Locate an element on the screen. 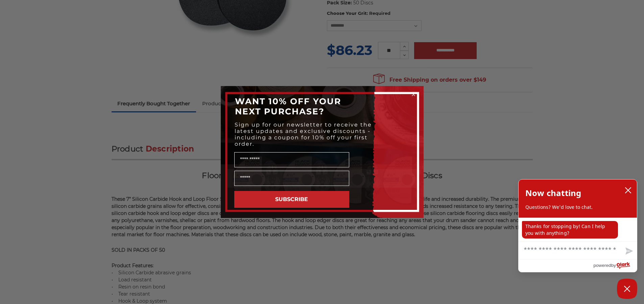 This screenshot has height=304, width=644. span: by is located at coordinates (614, 265).